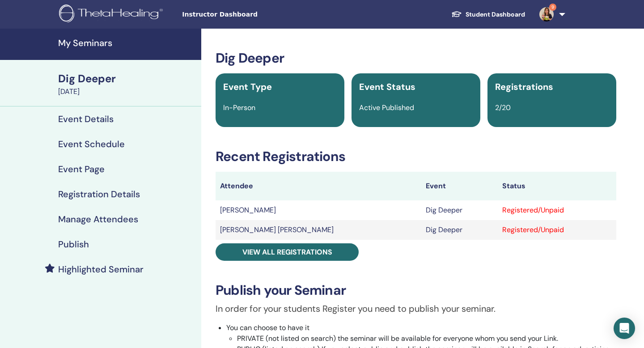 This screenshot has width=644, height=348. Describe the element at coordinates (249, 14) in the screenshot. I see `span: Instructor Dashboard` at that location.